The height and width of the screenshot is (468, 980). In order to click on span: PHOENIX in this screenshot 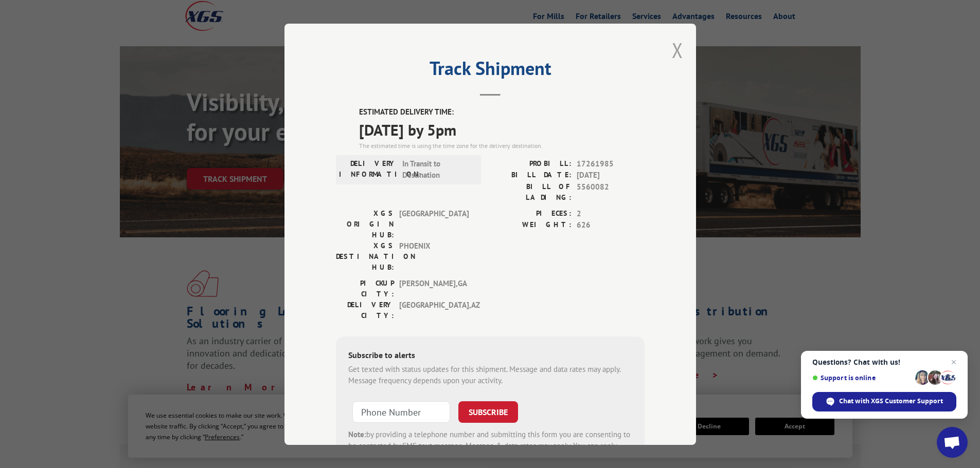, I will do `click(434, 256)`.